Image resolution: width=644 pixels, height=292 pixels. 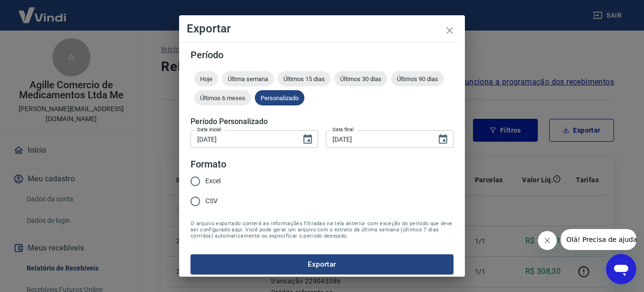 What do you see at coordinates (206, 79) in the screenshot?
I see `span: Hoje` at bounding box center [206, 79].